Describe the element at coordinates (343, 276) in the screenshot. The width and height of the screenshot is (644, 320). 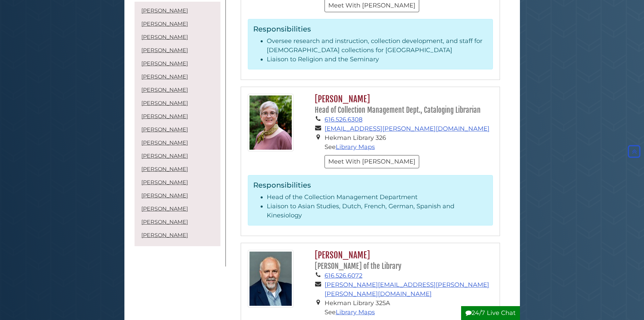
I see `a: 616.526.6072` at that location.